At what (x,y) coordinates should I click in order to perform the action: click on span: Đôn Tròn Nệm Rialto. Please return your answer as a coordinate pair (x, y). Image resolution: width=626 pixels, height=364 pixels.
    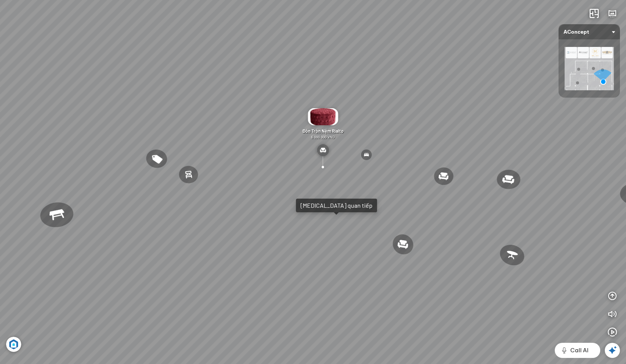
    Looking at the image, I should click on (323, 131).